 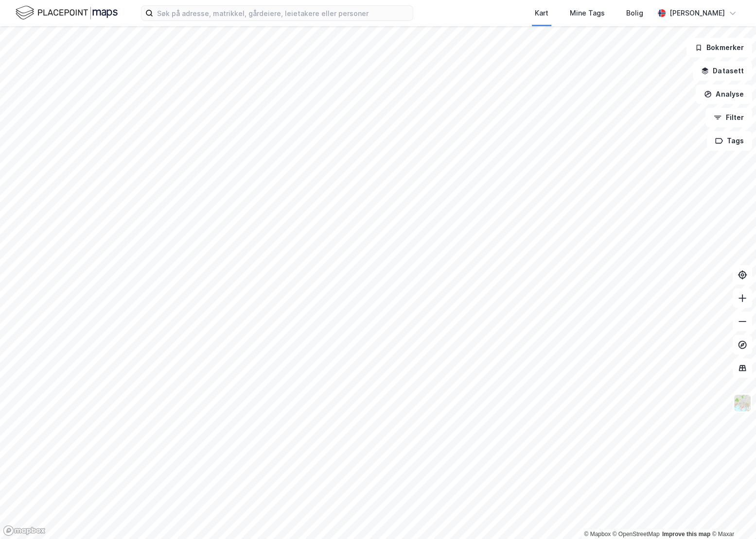 I want to click on img: Z, so click(x=742, y=403).